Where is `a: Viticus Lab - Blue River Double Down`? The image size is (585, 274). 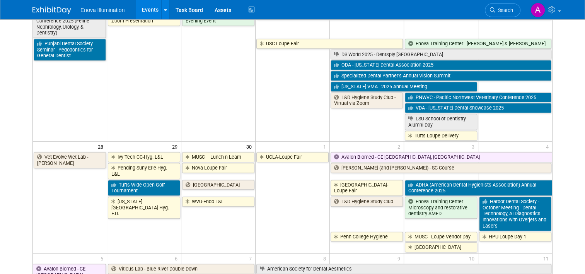 a: Viticus Lab - Blue River Double Down is located at coordinates (181, 269).